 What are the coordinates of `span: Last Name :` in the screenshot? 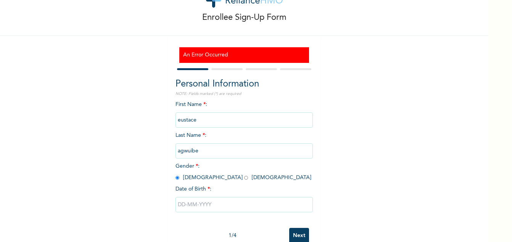 It's located at (244, 143).